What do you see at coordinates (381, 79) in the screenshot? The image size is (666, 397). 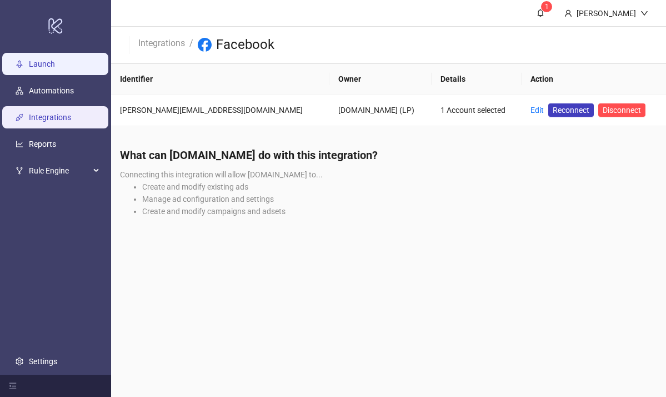 I see `th: Owner` at bounding box center [381, 79].